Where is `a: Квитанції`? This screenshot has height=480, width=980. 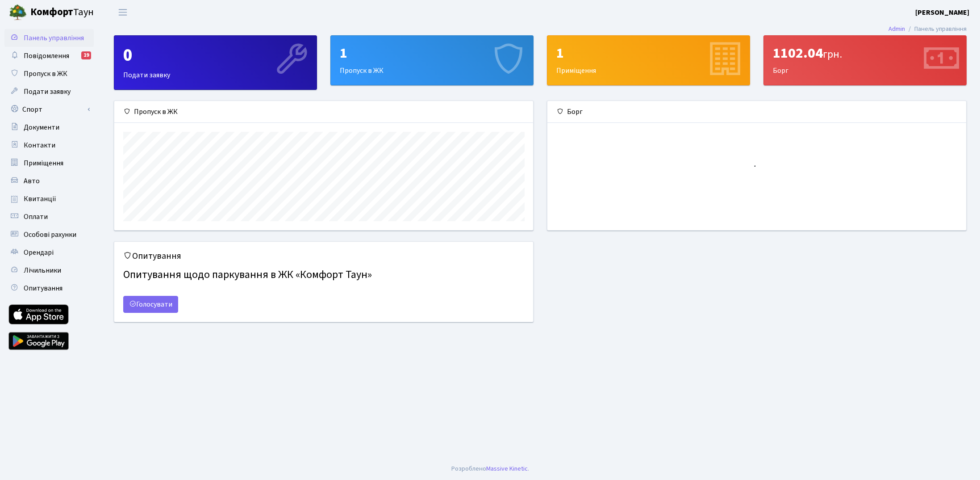
a: Квитанції is located at coordinates (49, 199).